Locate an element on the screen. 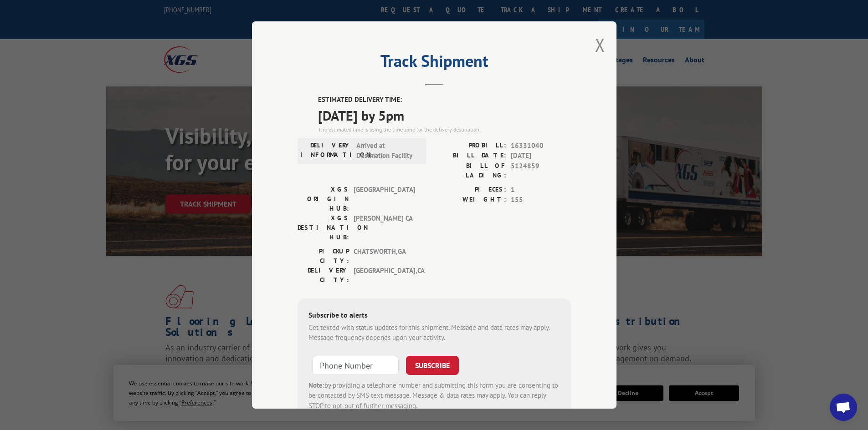  button: Close modal is located at coordinates (600, 44).